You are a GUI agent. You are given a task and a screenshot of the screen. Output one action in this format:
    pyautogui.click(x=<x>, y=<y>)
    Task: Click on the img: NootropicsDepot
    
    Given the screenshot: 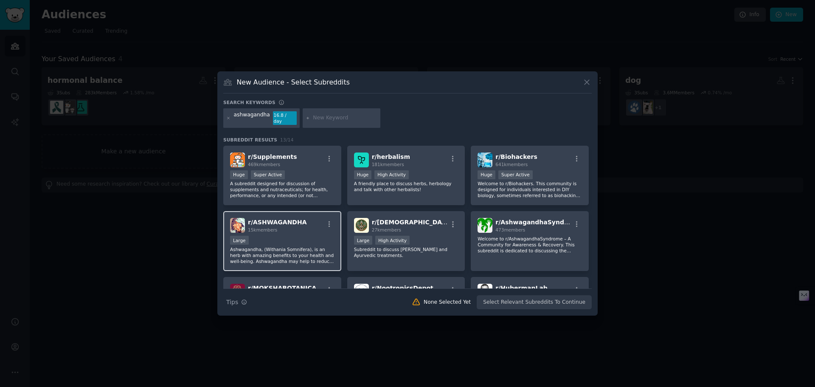 What is the action you would take?
    pyautogui.click(x=361, y=291)
    